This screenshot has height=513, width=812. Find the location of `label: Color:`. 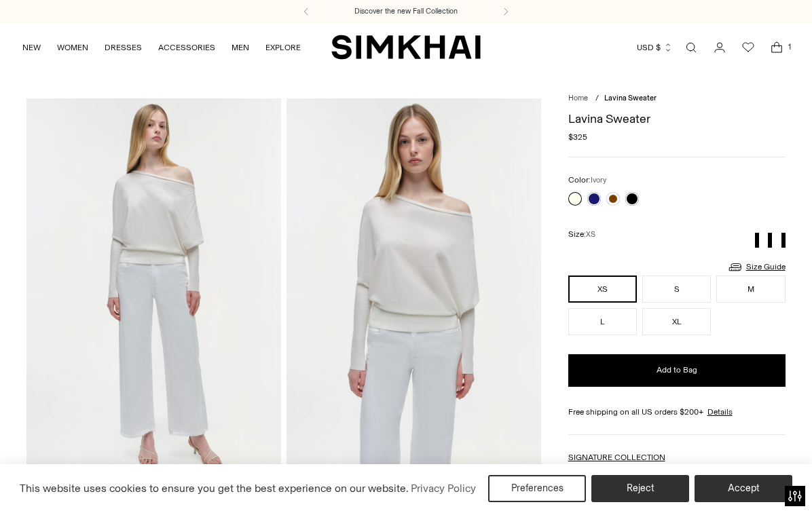

label: Color: is located at coordinates (588, 180).